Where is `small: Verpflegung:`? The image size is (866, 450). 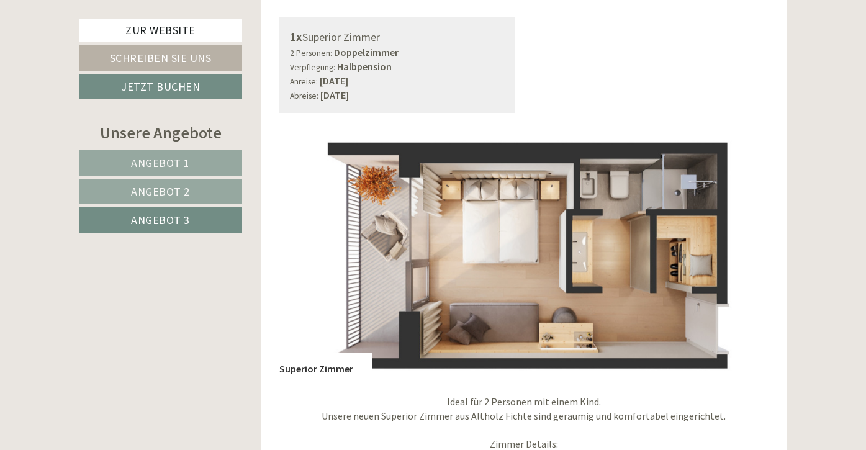
small: Verpflegung: is located at coordinates (312, 67).